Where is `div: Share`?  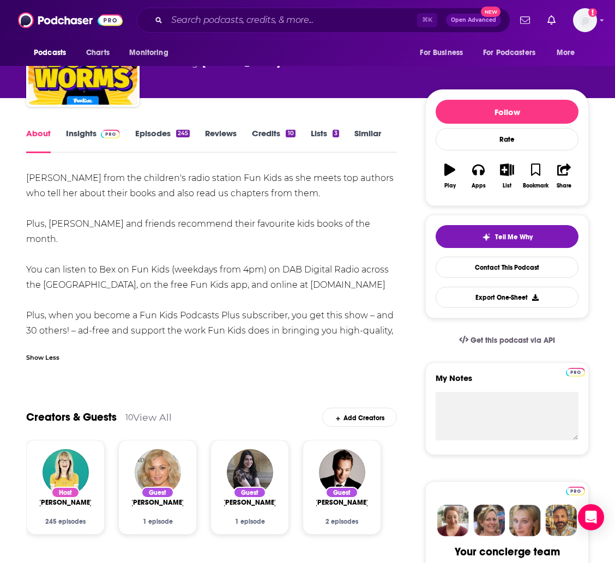 div: Share is located at coordinates (563, 186).